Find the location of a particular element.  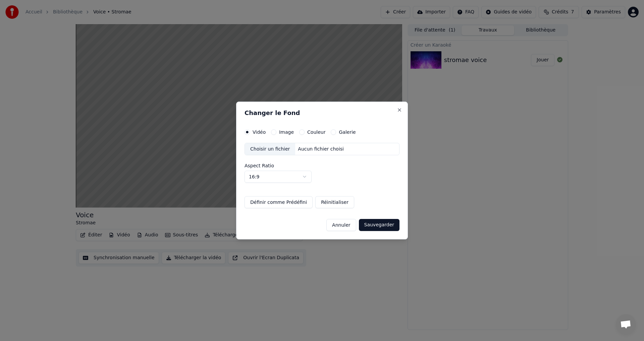

div: Choisir un fichier is located at coordinates (270, 150).